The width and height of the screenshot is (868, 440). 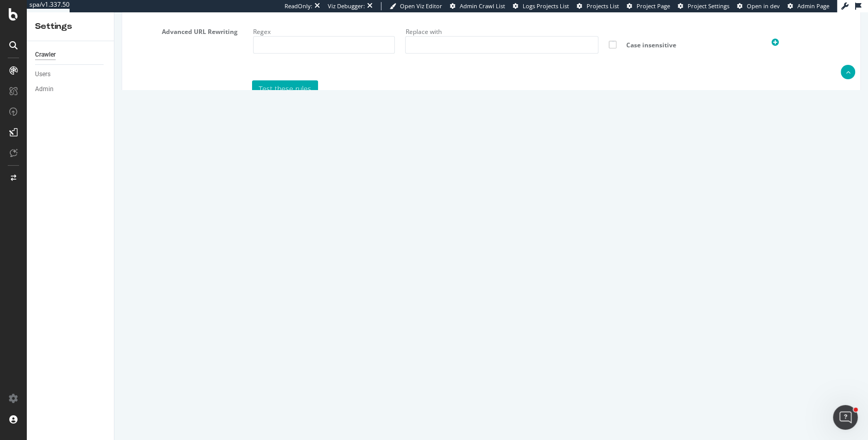 I want to click on label: Advanced URL Rewriting, so click(x=69, y=18).